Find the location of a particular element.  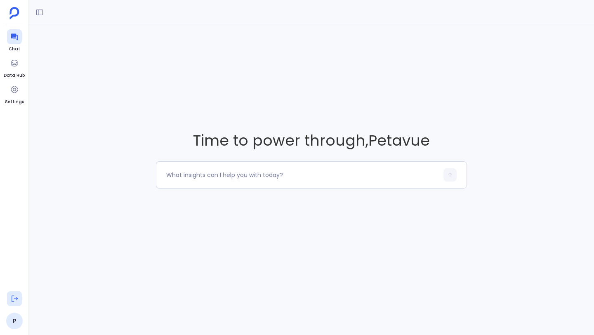

a: P is located at coordinates (14, 321).